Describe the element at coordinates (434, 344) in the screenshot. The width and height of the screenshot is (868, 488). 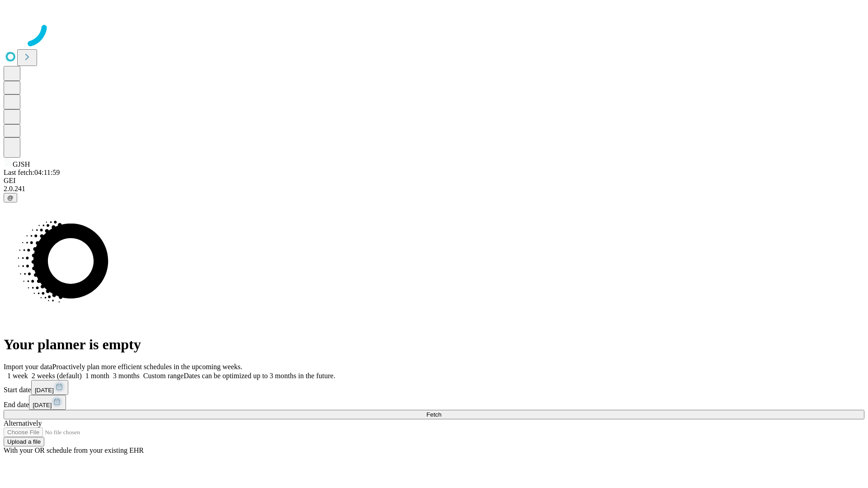
I see `h1: Your planner is empty` at that location.